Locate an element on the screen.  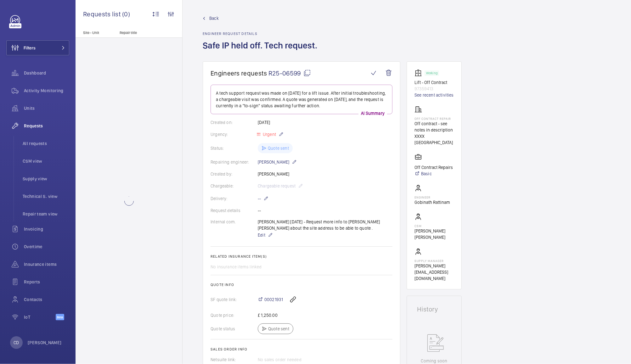
span: All requests is located at coordinates (46, 144).